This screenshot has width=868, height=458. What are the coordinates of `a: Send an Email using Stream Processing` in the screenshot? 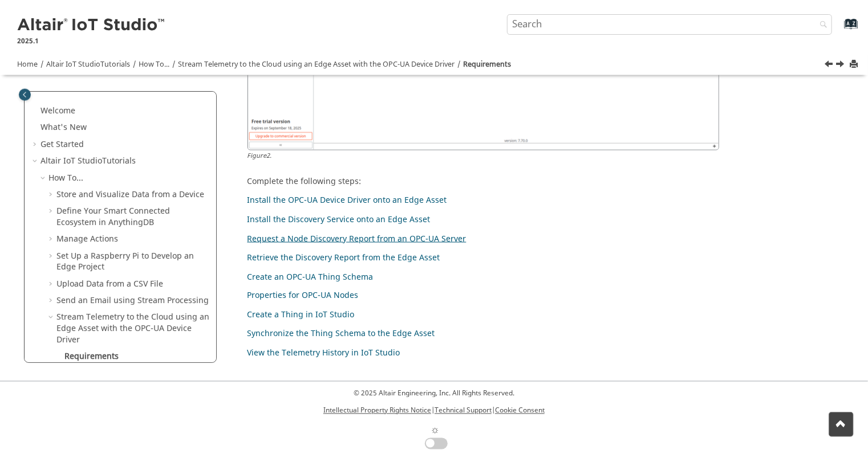 It's located at (132, 300).